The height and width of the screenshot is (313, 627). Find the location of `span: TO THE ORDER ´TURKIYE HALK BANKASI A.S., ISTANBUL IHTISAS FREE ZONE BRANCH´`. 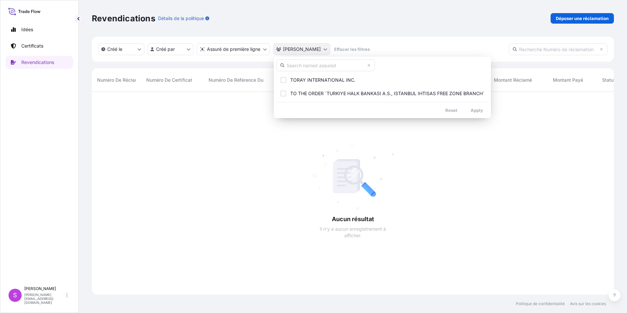

span: TO THE ORDER ´TURKIYE HALK BANKASI A.S., ISTANBUL IHTISAS FREE ZONE BRANCH´ is located at coordinates (387, 93).